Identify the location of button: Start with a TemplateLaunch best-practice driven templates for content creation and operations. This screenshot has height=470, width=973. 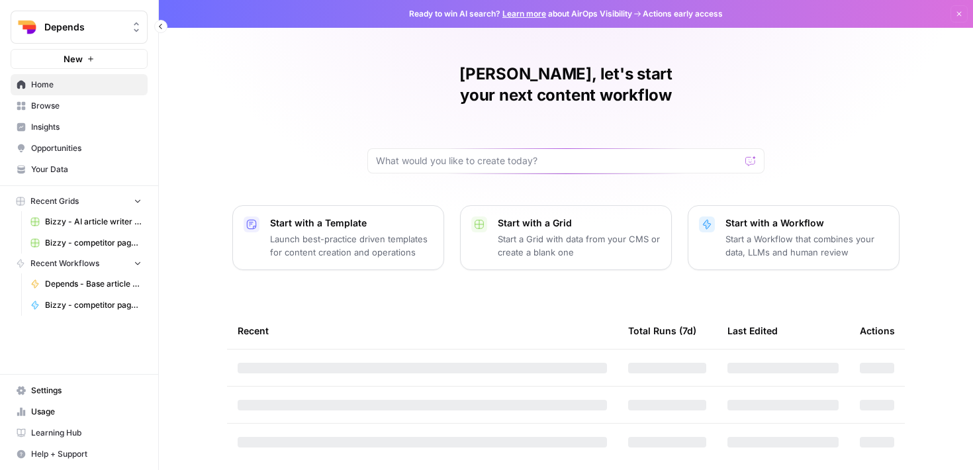
(338, 238).